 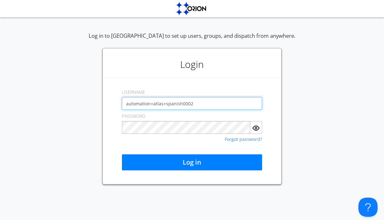 I want to click on input: Password, so click(x=186, y=127).